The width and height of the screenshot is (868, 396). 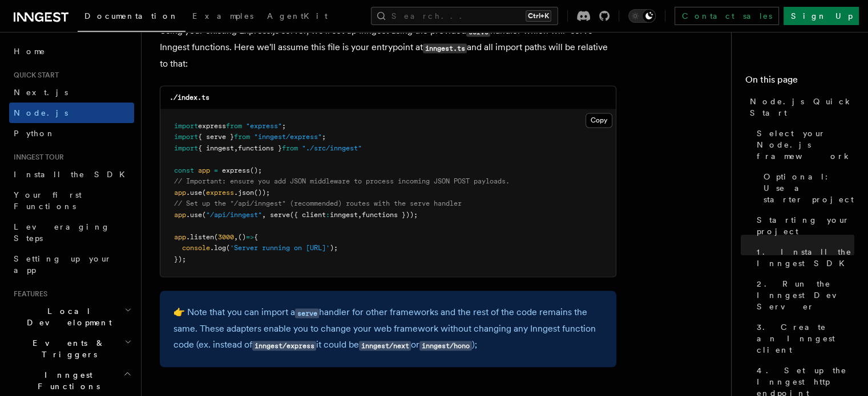 I want to click on span: Documentation, so click(x=131, y=16).